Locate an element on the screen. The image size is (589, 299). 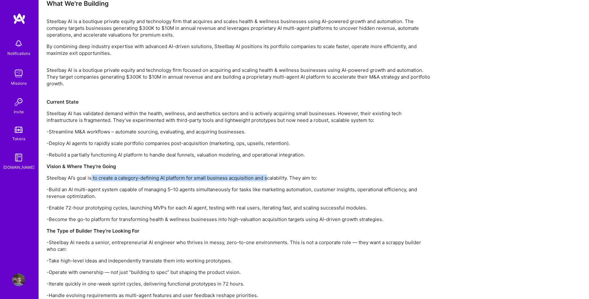
p: By combining deep industry expertise with advanced AI-driven solutions, Steelbay AI positions its... is located at coordinates (239, 50).